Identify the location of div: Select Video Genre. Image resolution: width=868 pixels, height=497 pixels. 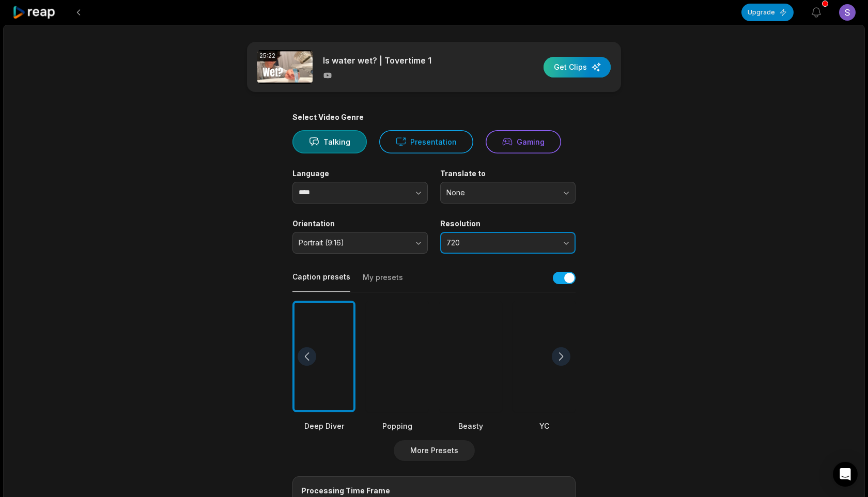
(434, 117).